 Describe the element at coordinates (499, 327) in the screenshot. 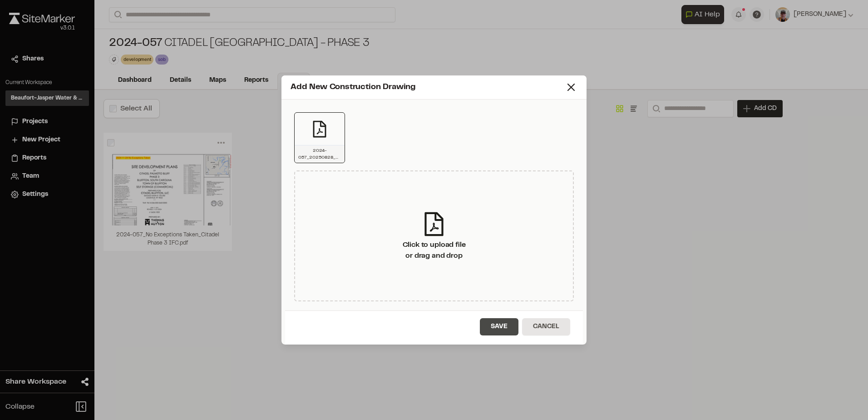

I see `button: Save` at that location.